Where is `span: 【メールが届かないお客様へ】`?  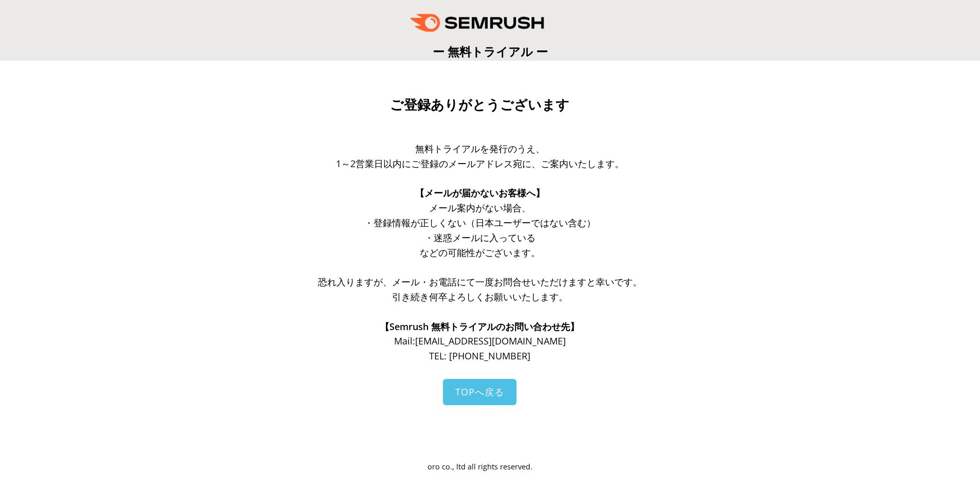 span: 【メールが届かないお客様へ】 is located at coordinates (480, 193).